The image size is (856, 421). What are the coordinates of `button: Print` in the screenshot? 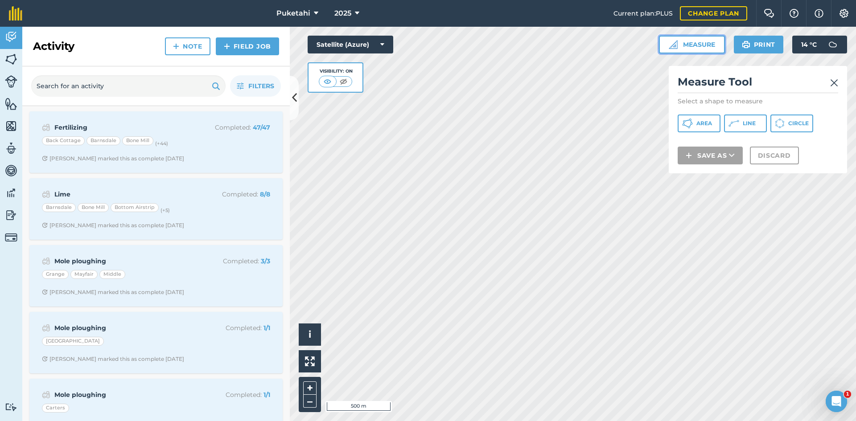 It's located at (759, 45).